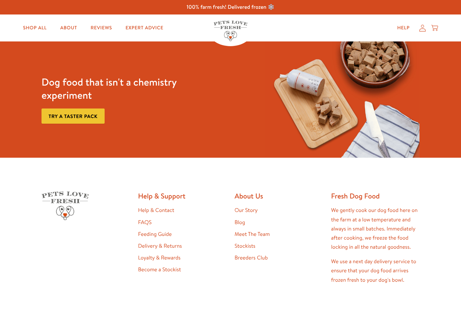 Image resolution: width=461 pixels, height=309 pixels. What do you see at coordinates (182, 196) in the screenshot?
I see `h2: Help & Support` at bounding box center [182, 196].